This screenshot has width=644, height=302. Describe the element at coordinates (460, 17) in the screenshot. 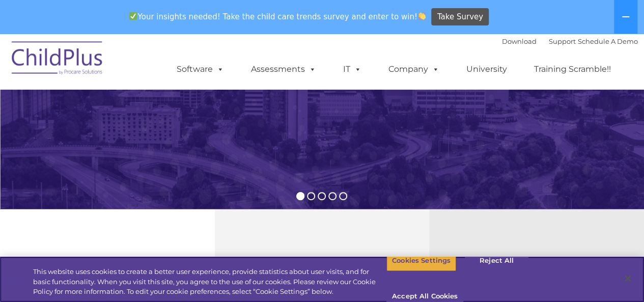

I see `span: Take Survey` at that location.